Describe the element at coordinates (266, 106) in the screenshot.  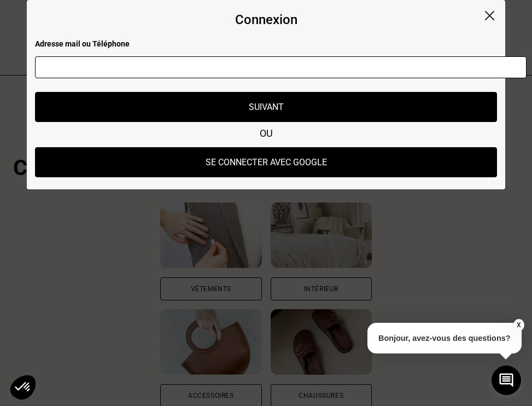
I see `button: Suivant` at that location.